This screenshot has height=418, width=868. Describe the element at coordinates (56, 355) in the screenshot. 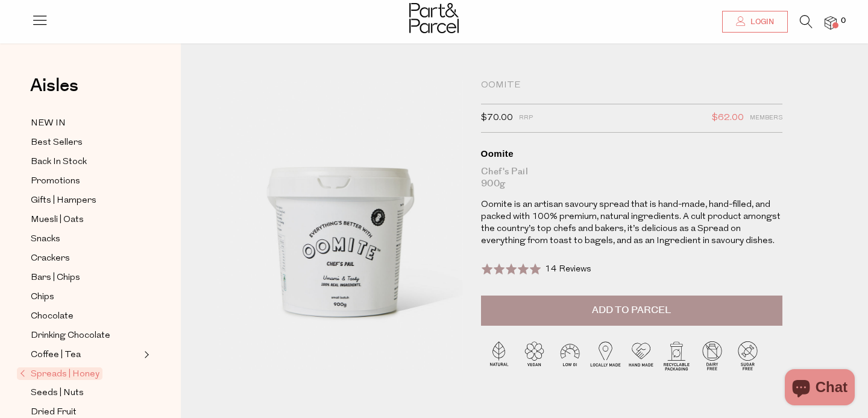

I see `span: Coffee | Tea` at that location.